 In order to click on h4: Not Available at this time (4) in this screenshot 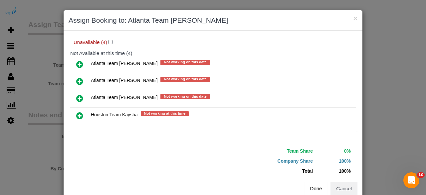, I will do `click(213, 53)`.